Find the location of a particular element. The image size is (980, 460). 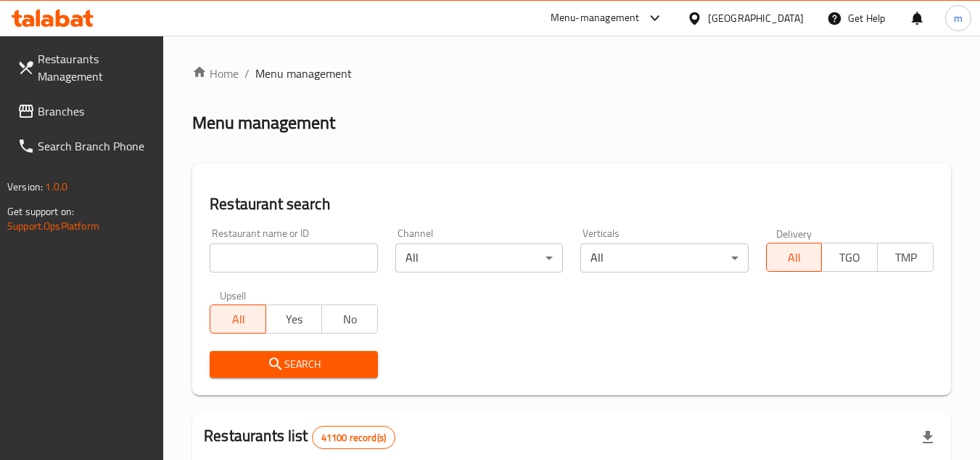

button: Search is located at coordinates (293, 364).